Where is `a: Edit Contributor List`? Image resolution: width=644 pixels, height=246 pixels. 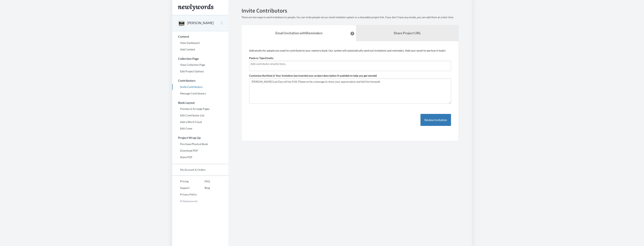
a: Edit Contributor List is located at coordinates (201, 115).